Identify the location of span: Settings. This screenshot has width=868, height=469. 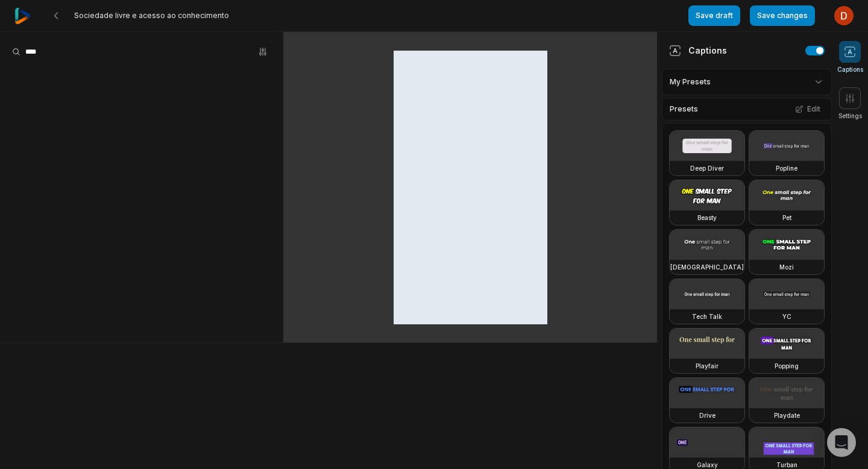
(850, 116).